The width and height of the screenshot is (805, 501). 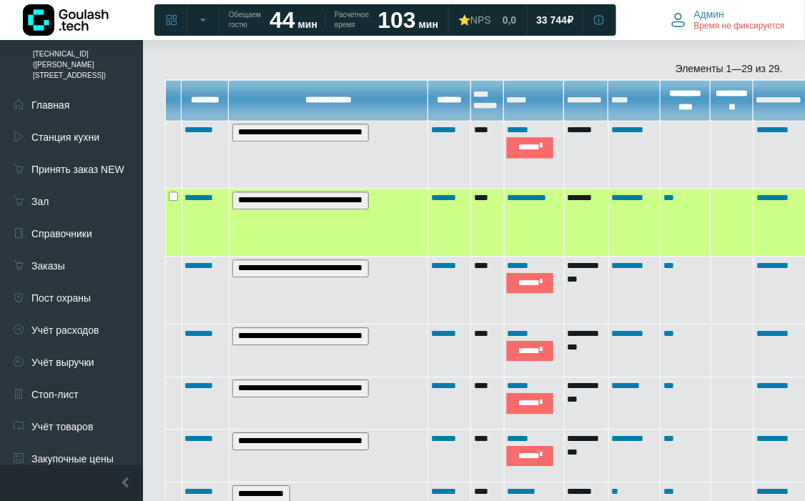 I want to click on span: Расчетное время, so click(x=352, y=20).